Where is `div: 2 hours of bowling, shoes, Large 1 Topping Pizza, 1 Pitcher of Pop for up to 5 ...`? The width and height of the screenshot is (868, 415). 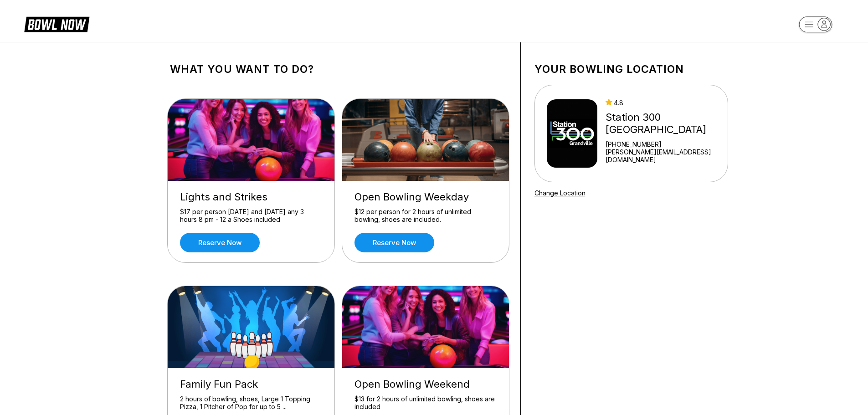 div: 2 hours of bowling, shoes, Large 1 Topping Pizza, 1 Pitcher of Pop for up to 5 ... is located at coordinates (251, 403).